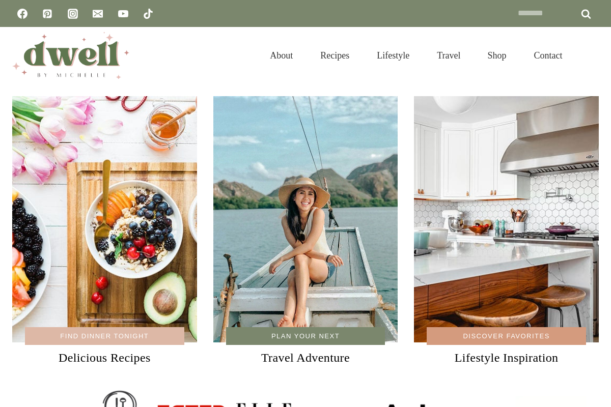  Describe the element at coordinates (71, 55) in the screenshot. I see `img: DWELL by michelle` at that location.